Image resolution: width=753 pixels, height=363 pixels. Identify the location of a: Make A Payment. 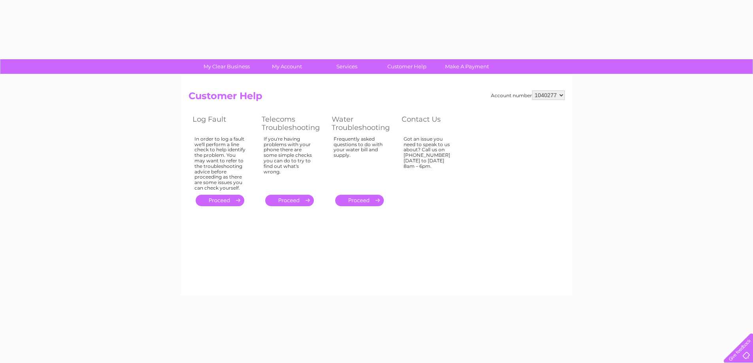
(467, 66).